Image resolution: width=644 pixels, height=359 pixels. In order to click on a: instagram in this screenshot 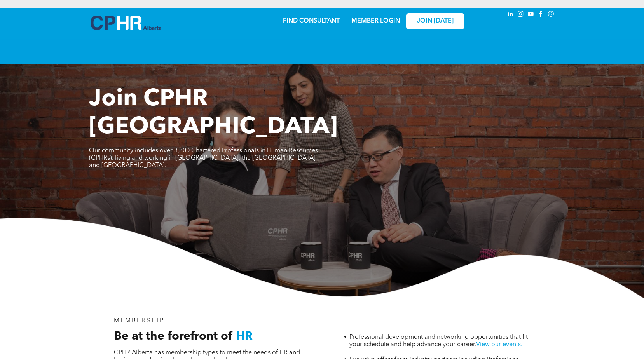, I will do `click(521, 15)`.